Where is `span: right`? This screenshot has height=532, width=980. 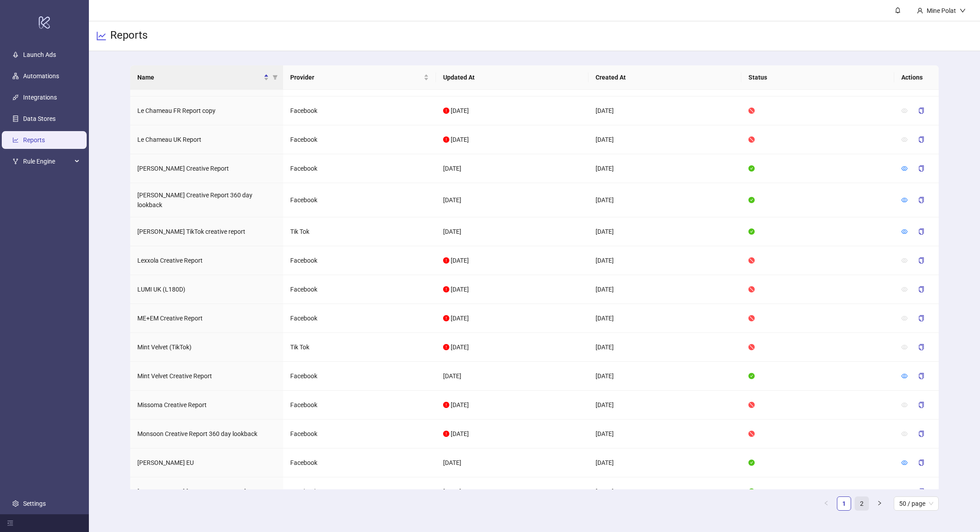
span: right is located at coordinates (879, 503).